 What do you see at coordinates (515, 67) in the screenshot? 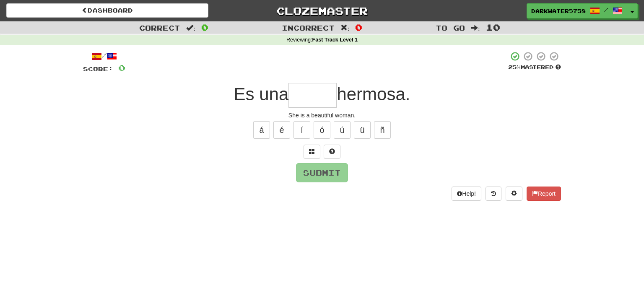
I see `span: 25 %` at bounding box center [515, 67].